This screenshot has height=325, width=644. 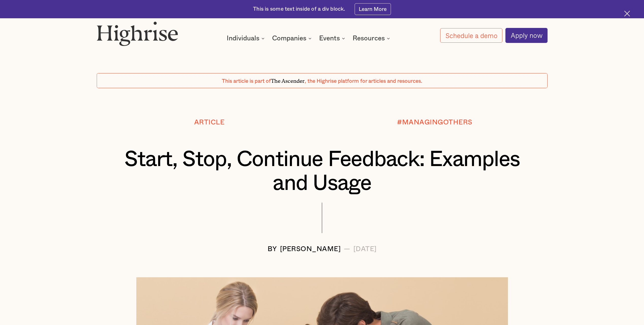 What do you see at coordinates (373, 9) in the screenshot?
I see `a: Learn More` at bounding box center [373, 9].